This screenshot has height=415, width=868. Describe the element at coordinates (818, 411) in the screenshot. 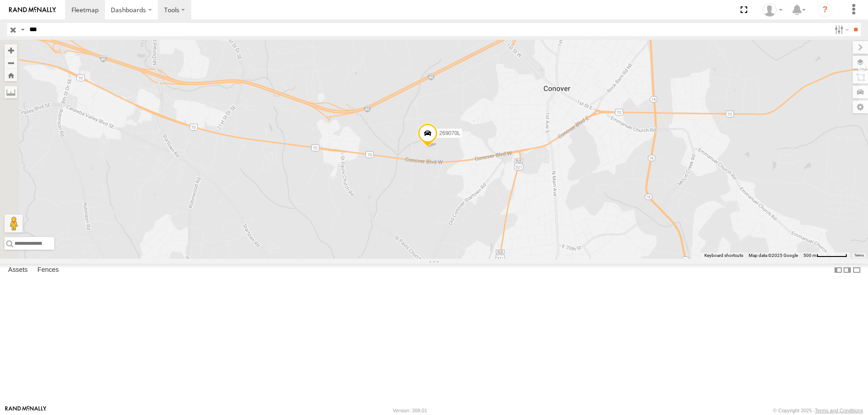

I see `div: © Copyright 2025 -` at that location.